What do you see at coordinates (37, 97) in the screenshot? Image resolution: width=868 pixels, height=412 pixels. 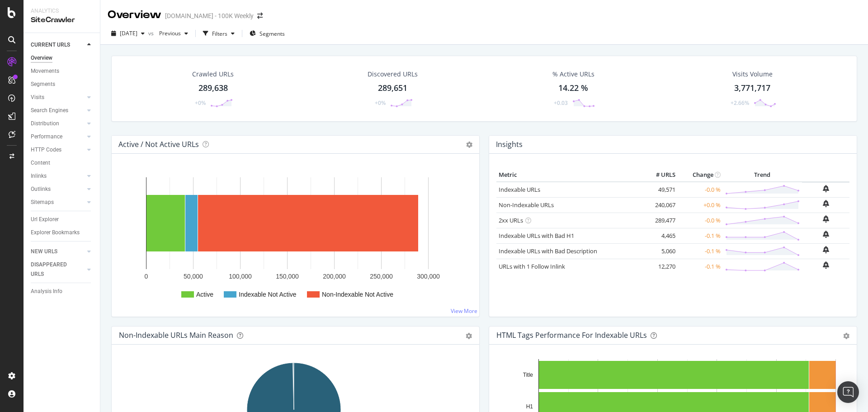 I see `div: Visits` at bounding box center [37, 97].